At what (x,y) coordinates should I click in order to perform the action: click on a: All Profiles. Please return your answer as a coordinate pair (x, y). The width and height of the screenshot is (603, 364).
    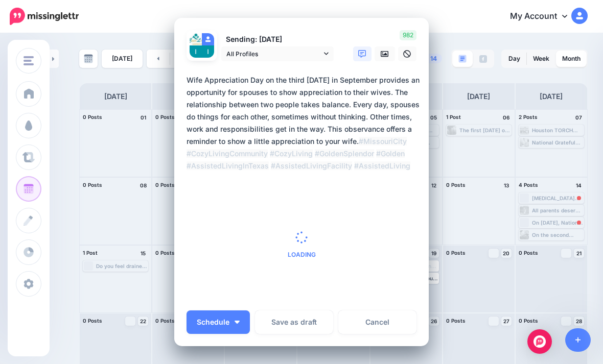
    Looking at the image, I should click on (277, 54).